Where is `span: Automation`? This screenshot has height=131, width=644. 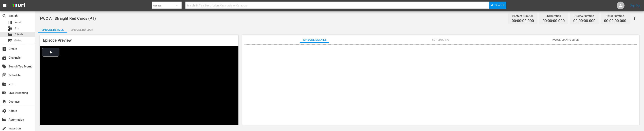 span: Automation is located at coordinates (4, 120).